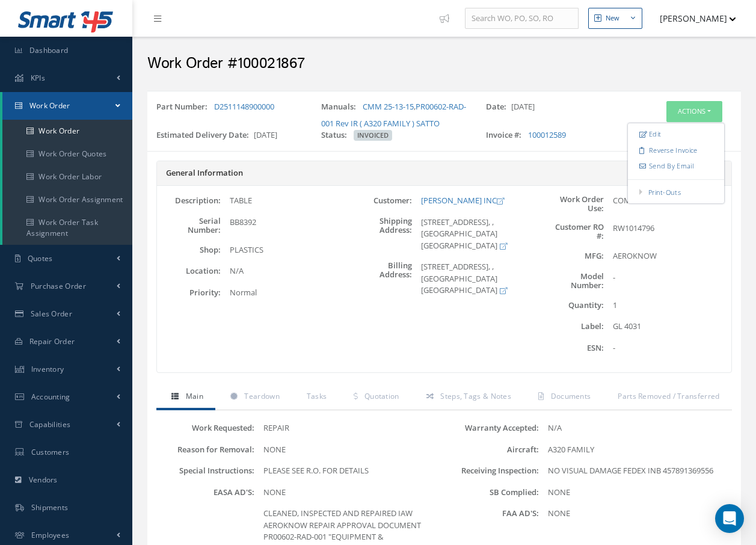 The image size is (756, 545). I want to click on a: PR00602-RAD-001 Rev IR ( A320 FAMILY ) SATTO, so click(393, 115).